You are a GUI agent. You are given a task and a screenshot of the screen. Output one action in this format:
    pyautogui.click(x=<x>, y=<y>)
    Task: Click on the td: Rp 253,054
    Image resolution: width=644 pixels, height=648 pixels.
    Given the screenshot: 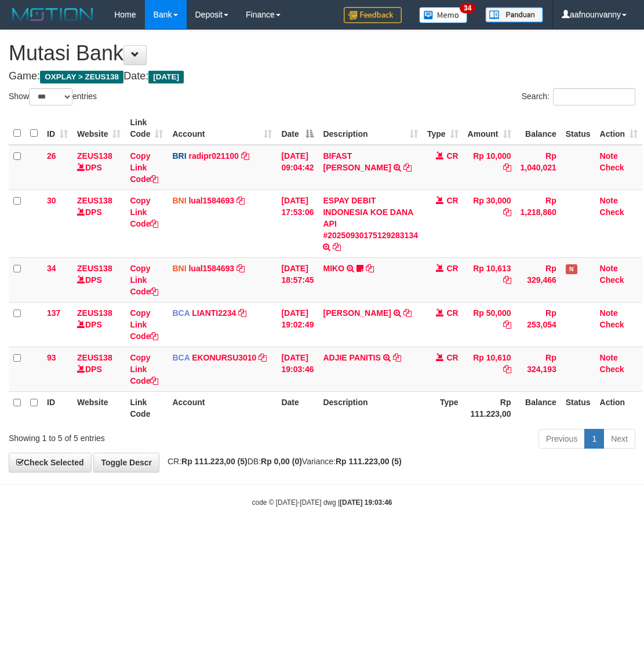 What is the action you would take?
    pyautogui.click(x=539, y=324)
    